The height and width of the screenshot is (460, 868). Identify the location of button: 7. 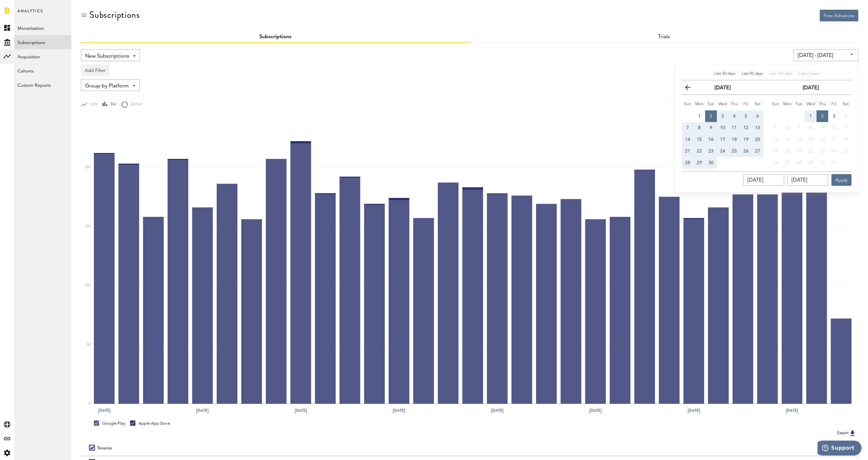
(799, 128).